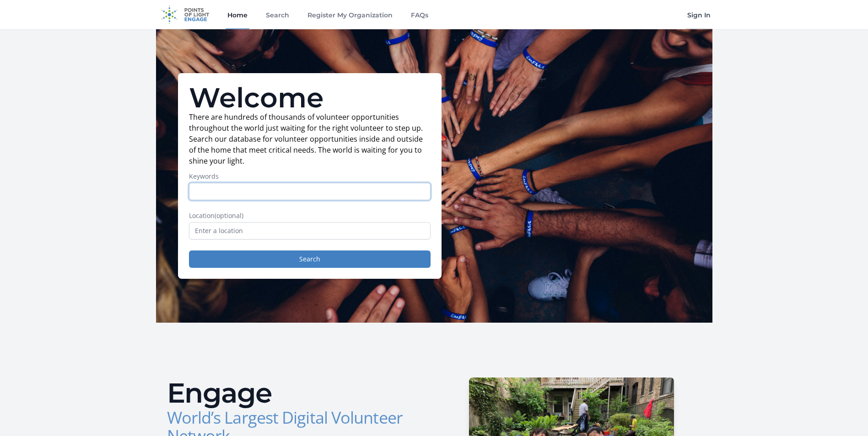 The image size is (868, 436). Describe the element at coordinates (310, 259) in the screenshot. I see `button: Search` at that location.